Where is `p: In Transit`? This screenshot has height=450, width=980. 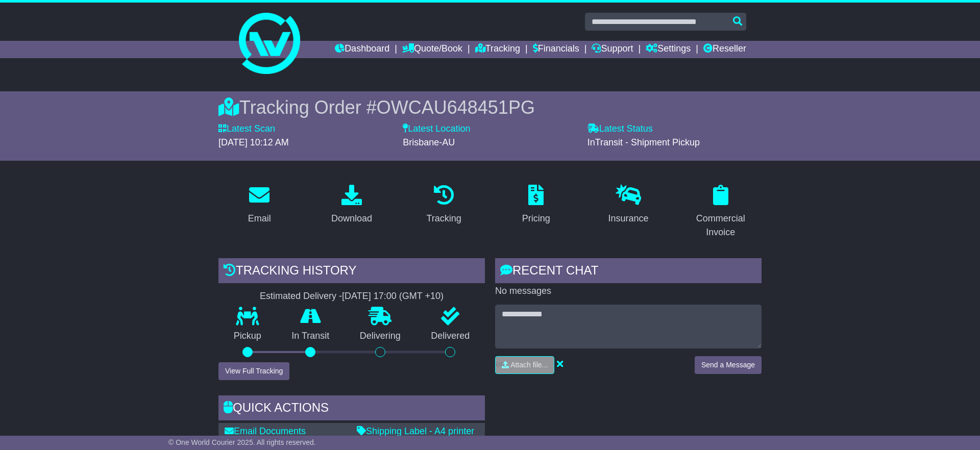 p: In Transit is located at coordinates (311, 336).